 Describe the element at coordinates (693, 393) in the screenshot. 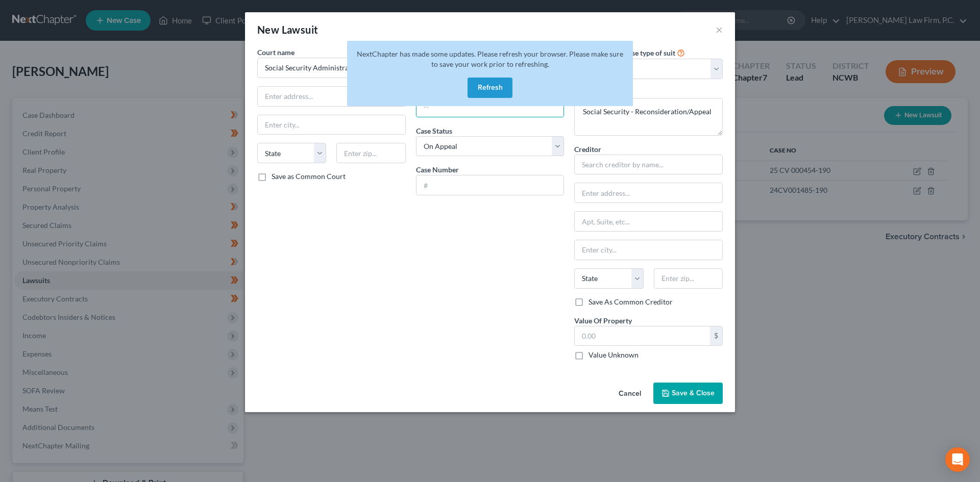

I see `span: Save & Close` at that location.